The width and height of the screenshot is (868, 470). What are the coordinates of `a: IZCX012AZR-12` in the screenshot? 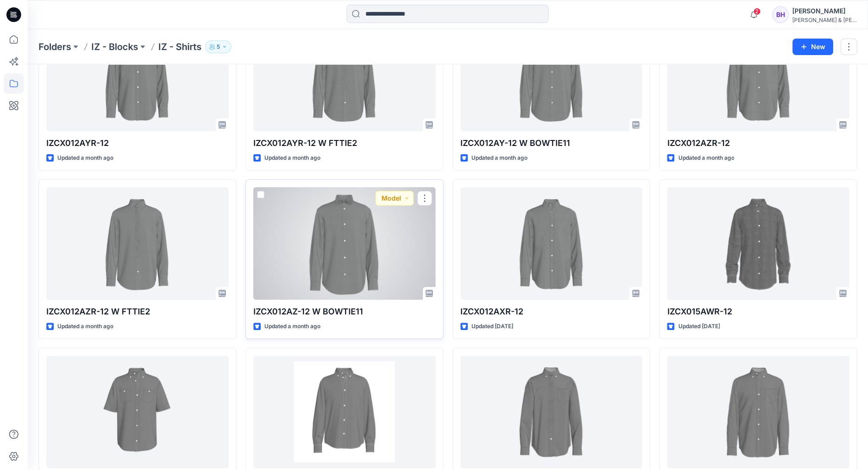 It's located at (758, 75).